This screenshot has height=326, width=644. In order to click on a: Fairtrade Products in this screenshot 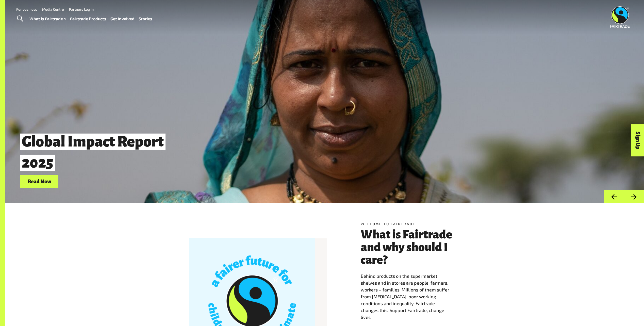, I will do `click(88, 19)`.